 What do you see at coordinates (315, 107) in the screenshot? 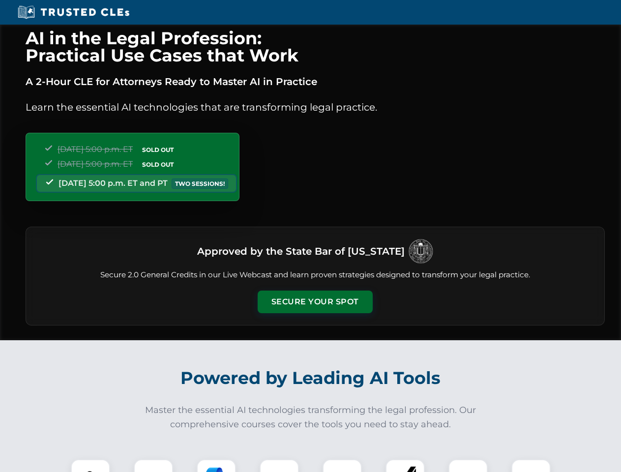
I see `p: Learn the essential AI technologies that are transforming legal practice.` at bounding box center [315, 107].